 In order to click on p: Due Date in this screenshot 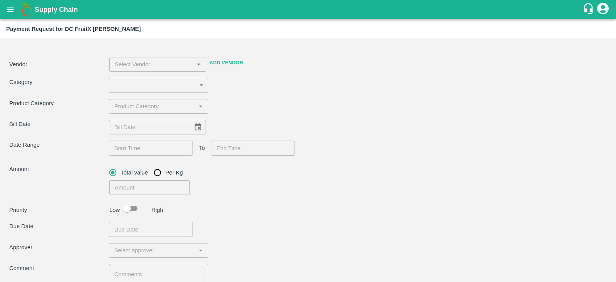, I will do `click(59, 226)`.